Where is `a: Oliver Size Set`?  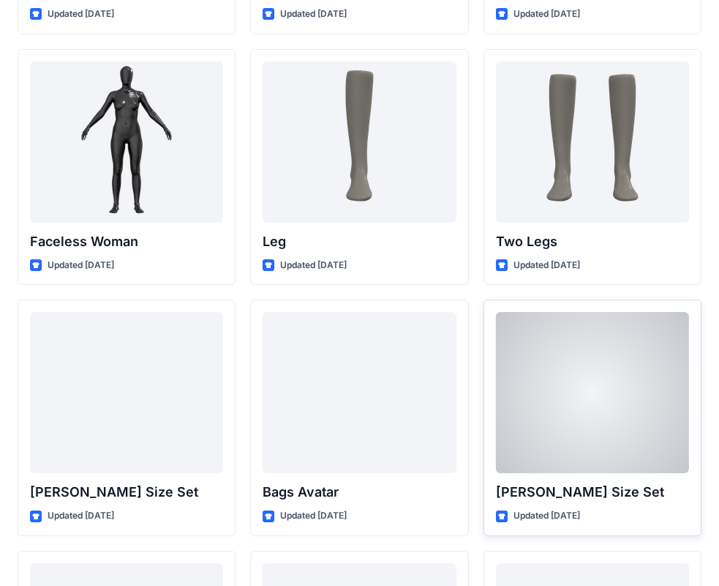
a: Oliver Size Set is located at coordinates (127, 392).